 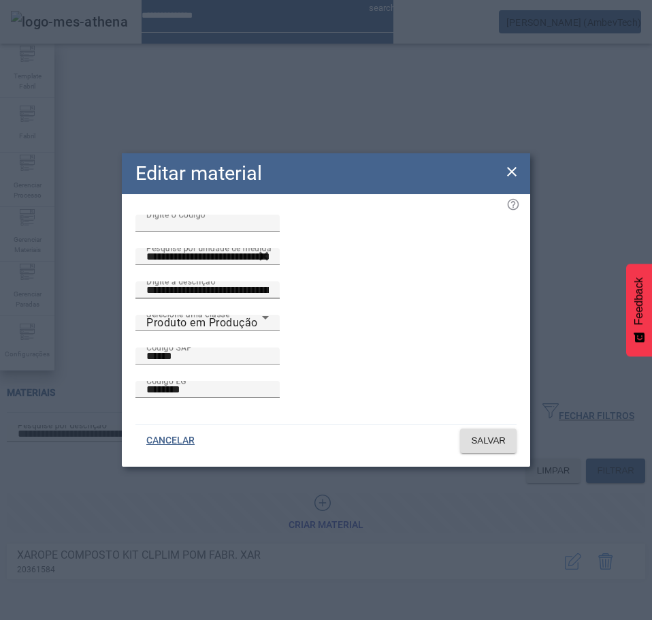 What do you see at coordinates (169, 347) in the screenshot?
I see `mat-label: Código SAP` at bounding box center [169, 347].